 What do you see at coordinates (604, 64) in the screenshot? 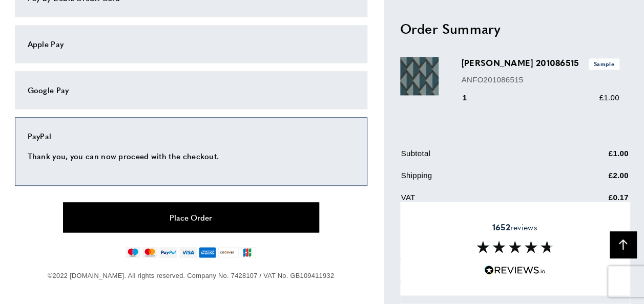
I see `span: Sample` at bounding box center [604, 64].